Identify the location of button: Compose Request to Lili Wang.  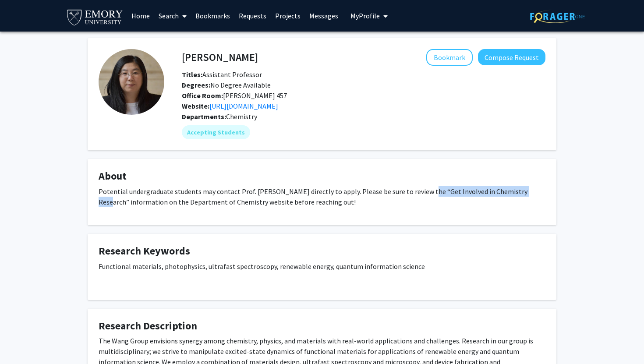
(512, 57).